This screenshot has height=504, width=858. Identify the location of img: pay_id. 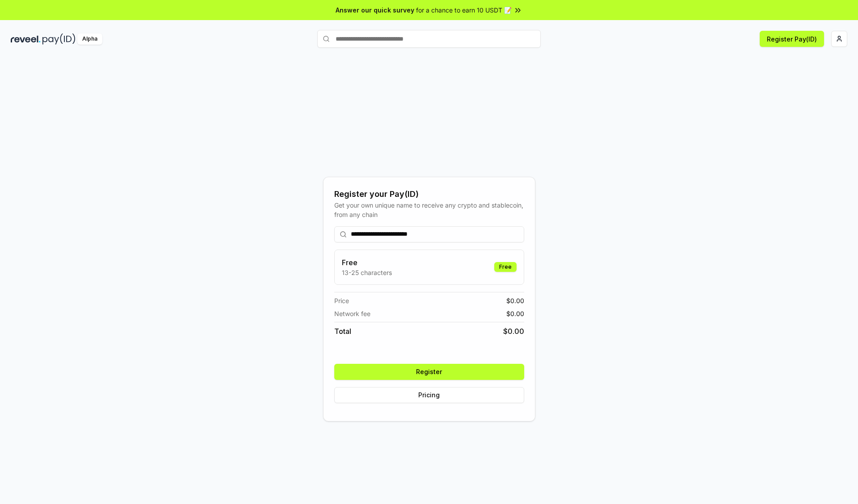
(59, 39).